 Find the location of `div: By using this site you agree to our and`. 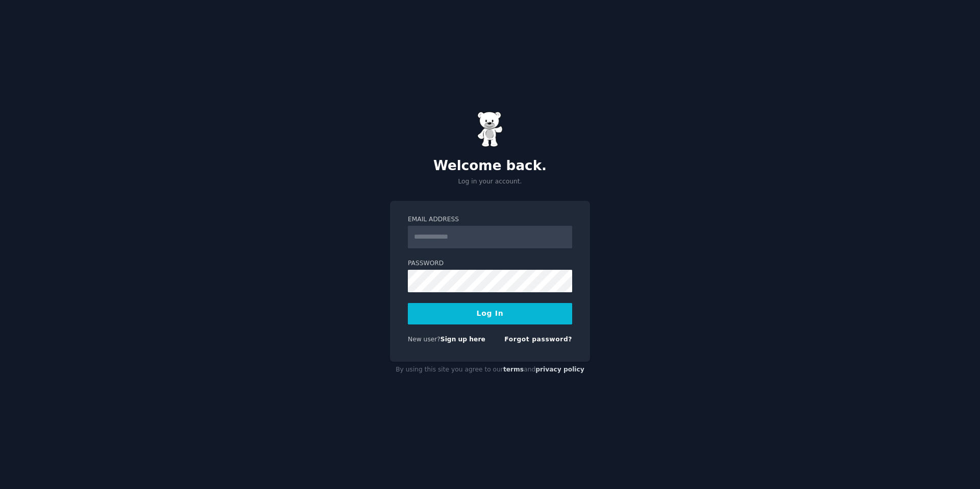

div: By using this site you agree to our and is located at coordinates (490, 370).